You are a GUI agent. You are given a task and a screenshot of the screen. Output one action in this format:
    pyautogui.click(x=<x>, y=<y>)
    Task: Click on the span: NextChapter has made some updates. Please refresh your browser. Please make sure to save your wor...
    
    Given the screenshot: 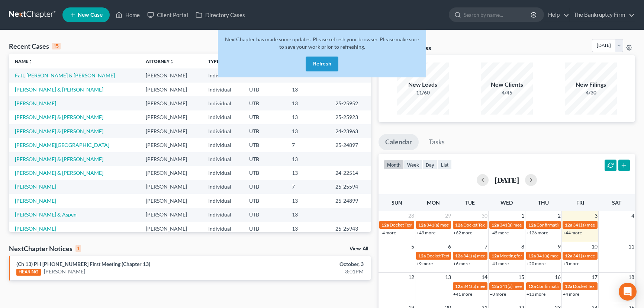 What is the action you would take?
    pyautogui.click(x=322, y=43)
    